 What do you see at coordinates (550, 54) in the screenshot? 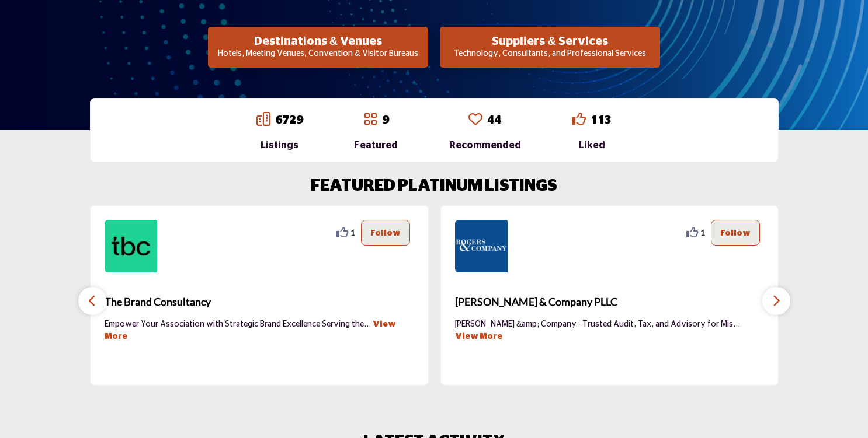
I see `p: Technology, Consultants, and Professional Services` at bounding box center [550, 54].